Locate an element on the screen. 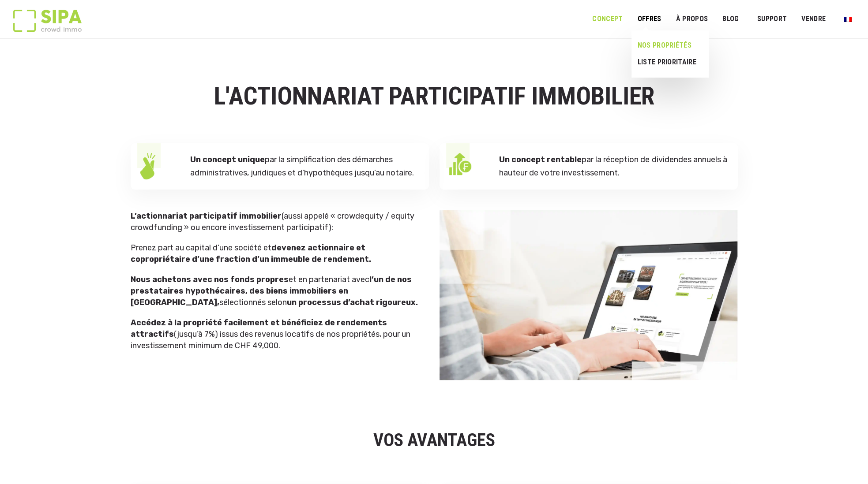 This screenshot has height=484, width=868. strong: Un concept rentable is located at coordinates (540, 160).